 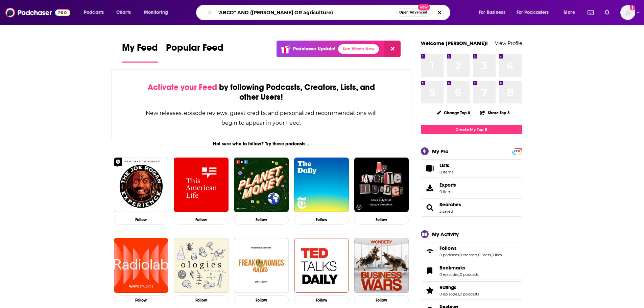 I want to click on img: The Daily, so click(x=322, y=185).